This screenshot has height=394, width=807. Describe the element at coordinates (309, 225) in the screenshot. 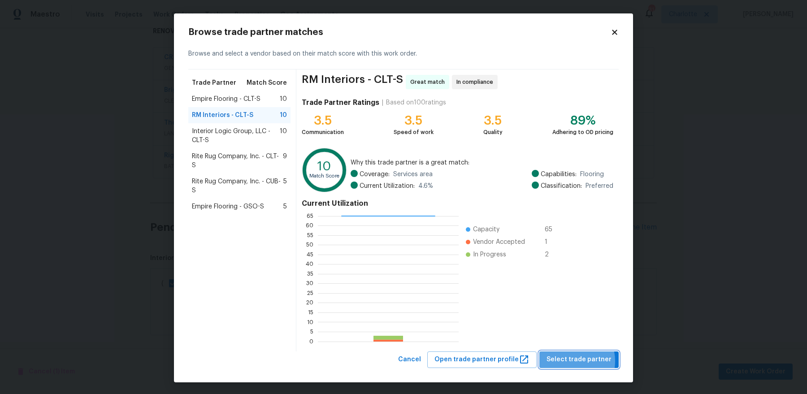

I see `text: 60` at that location.